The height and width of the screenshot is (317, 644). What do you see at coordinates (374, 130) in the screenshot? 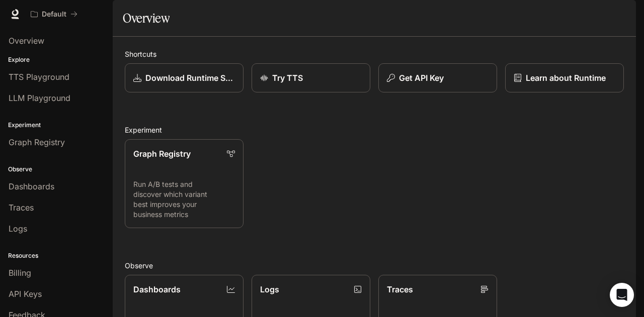
I see `h2: Experiment` at bounding box center [374, 130].